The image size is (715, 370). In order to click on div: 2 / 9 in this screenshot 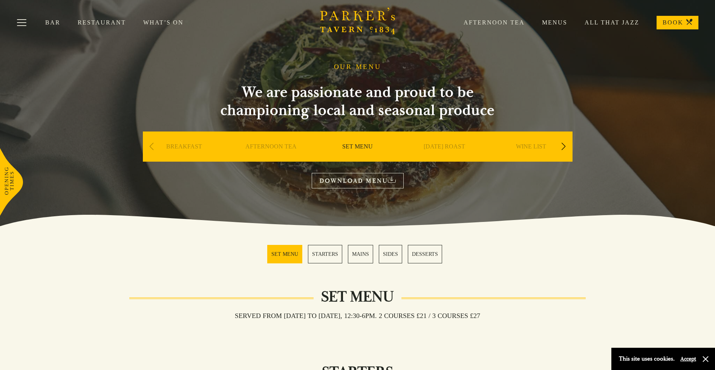, I will do `click(271, 158)`.